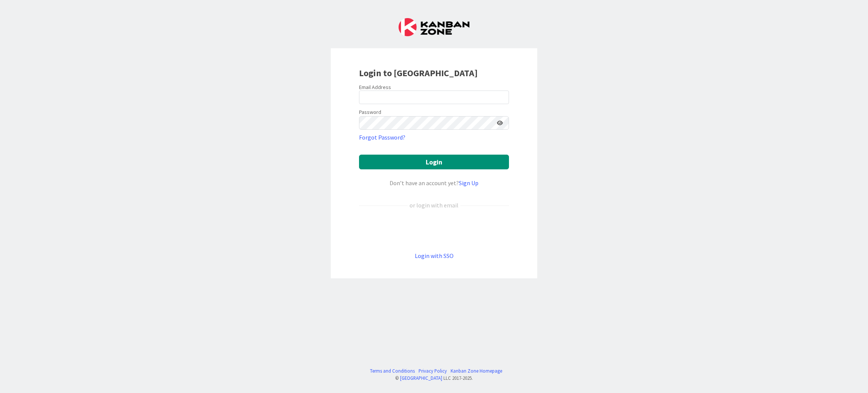 Image resolution: width=868 pixels, height=393 pixels. I want to click on a: Forgot Password?, so click(382, 137).